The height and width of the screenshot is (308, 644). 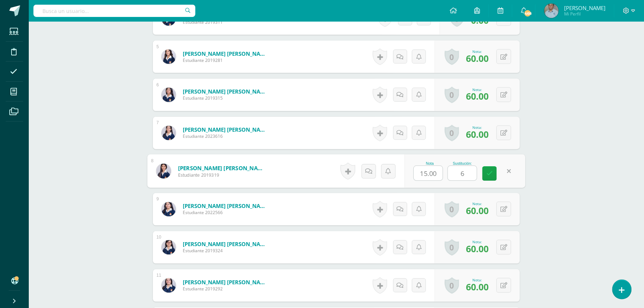 I want to click on span: 468, so click(x=528, y=13).